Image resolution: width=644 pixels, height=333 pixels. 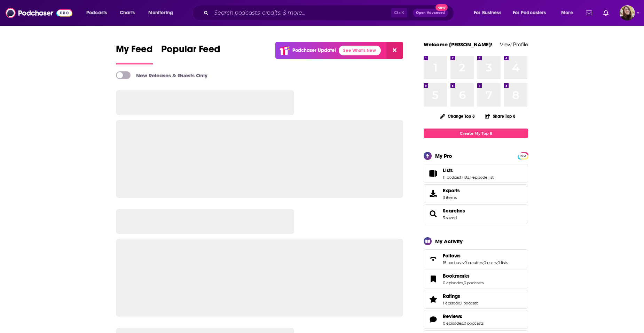 What do you see at coordinates (628, 13) in the screenshot?
I see `img: User Profile` at bounding box center [628, 13].